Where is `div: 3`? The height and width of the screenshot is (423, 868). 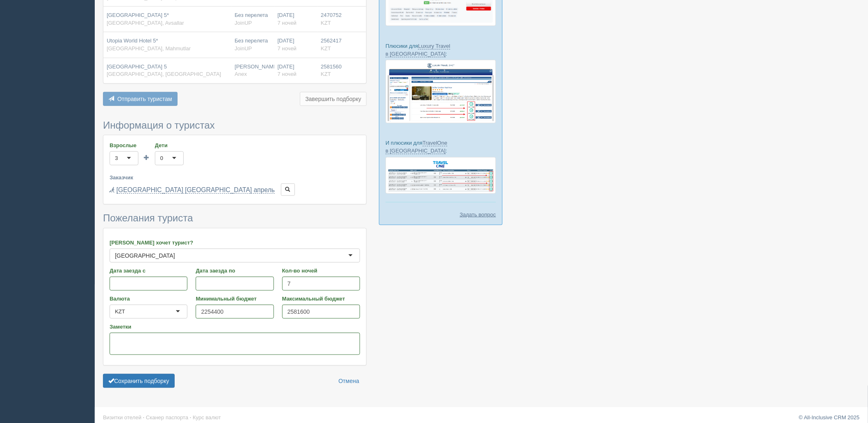
div: 3 is located at coordinates (116, 159).